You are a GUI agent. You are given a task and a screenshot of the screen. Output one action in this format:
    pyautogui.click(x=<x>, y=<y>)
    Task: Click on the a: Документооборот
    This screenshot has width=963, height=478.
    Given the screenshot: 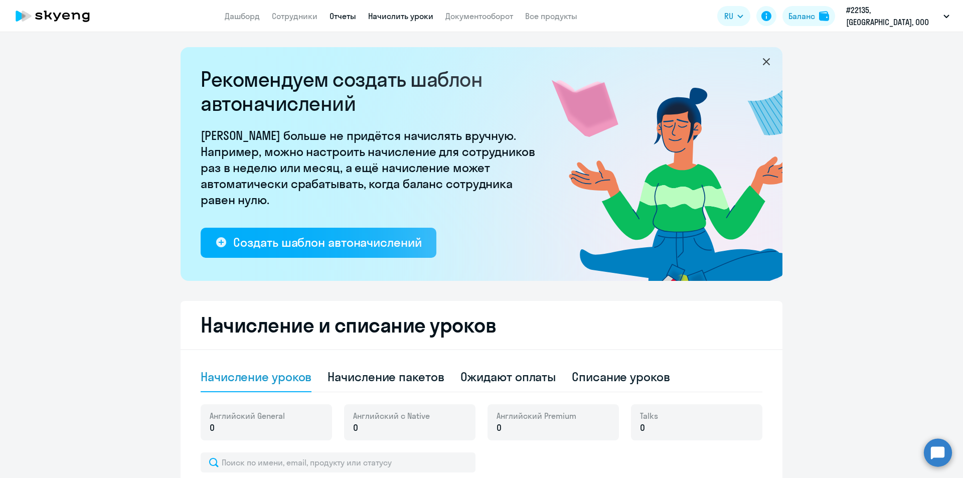 What is the action you would take?
    pyautogui.click(x=479, y=16)
    